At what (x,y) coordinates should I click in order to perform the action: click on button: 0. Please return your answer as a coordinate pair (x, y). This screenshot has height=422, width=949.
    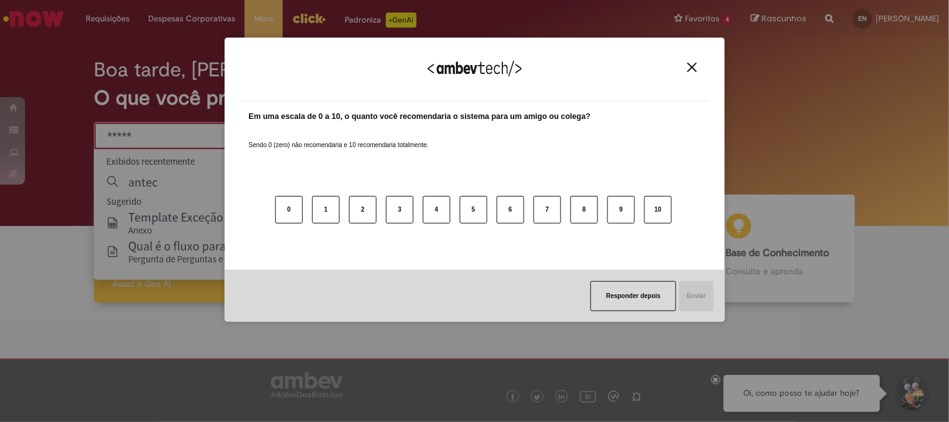
    Looking at the image, I should click on (289, 210).